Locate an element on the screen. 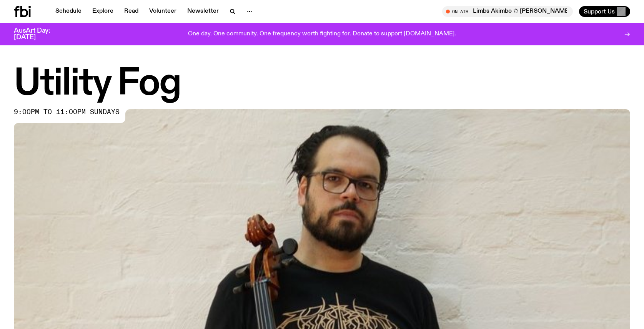  a: Explore is located at coordinates (103, 11).